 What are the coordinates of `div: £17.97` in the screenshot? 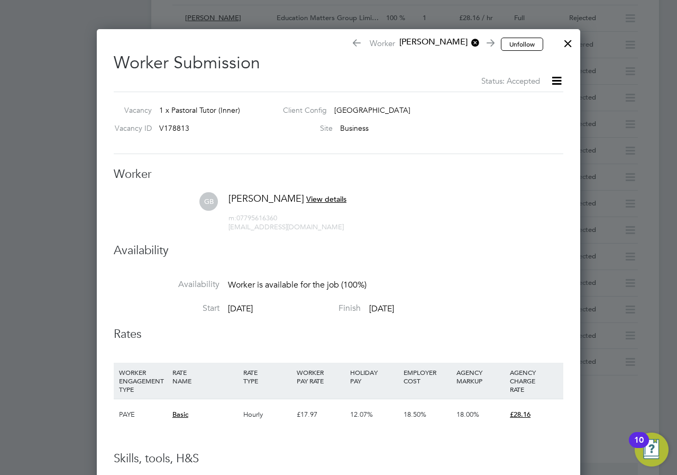 It's located at (321, 414).